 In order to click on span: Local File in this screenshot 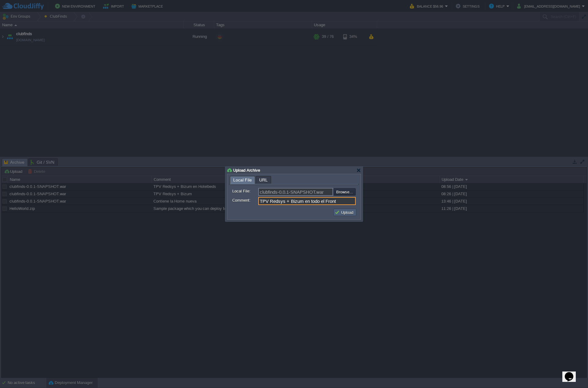, I will do `click(243, 180)`.